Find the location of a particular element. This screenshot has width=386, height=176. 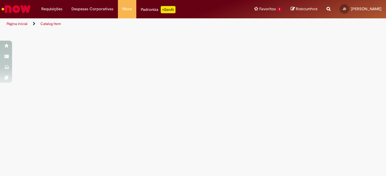

span: Requisições is located at coordinates (52, 9).